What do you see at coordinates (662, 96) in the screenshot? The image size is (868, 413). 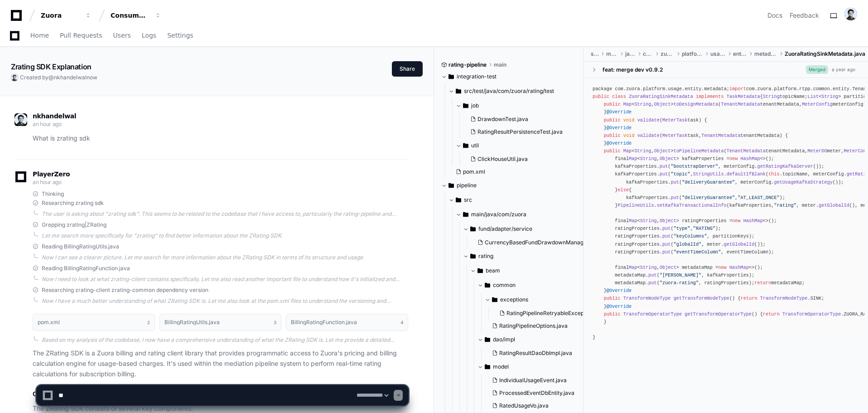 I see `span: ZuoraRatingSinkMetadata` at bounding box center [662, 96].